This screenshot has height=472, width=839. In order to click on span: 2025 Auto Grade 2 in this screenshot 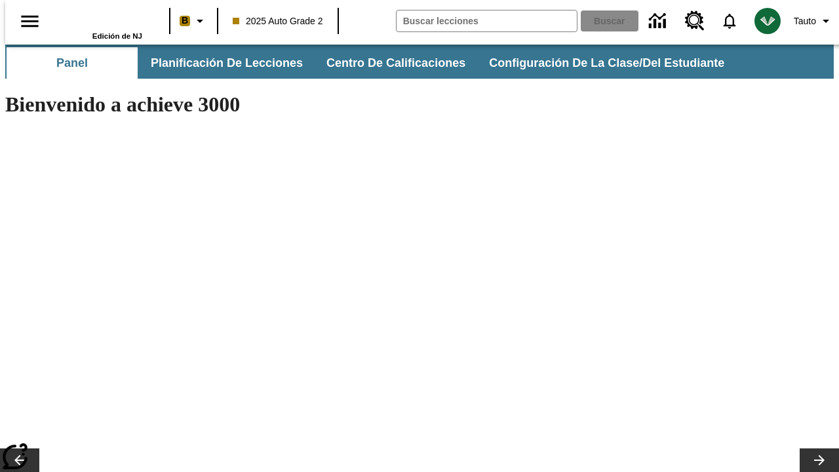, I will do `click(278, 21)`.